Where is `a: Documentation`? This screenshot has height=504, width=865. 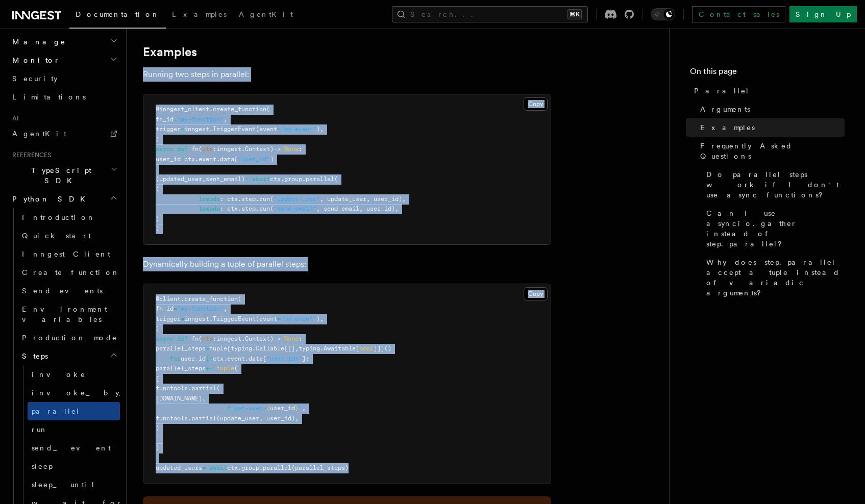 a: Documentation is located at coordinates (117, 16).